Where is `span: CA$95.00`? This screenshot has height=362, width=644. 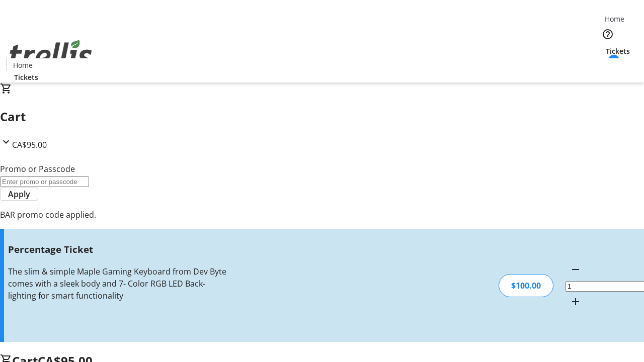 span: CA$95.00 is located at coordinates (29, 145).